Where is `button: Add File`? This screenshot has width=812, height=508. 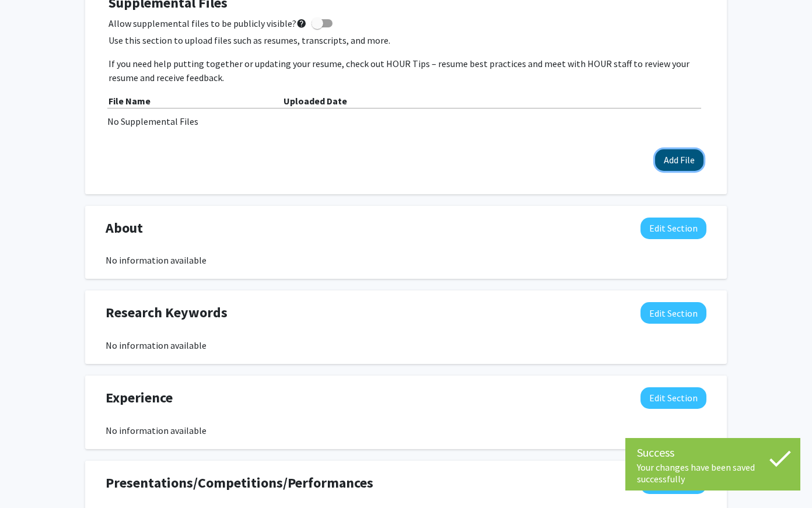
button: Add File is located at coordinates (679, 160).